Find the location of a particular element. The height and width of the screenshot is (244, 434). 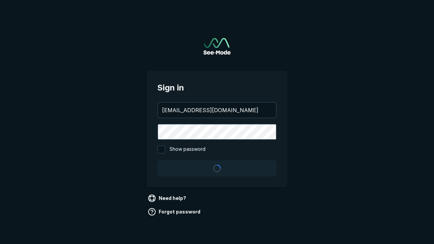

a: Need help? is located at coordinates (168, 198).